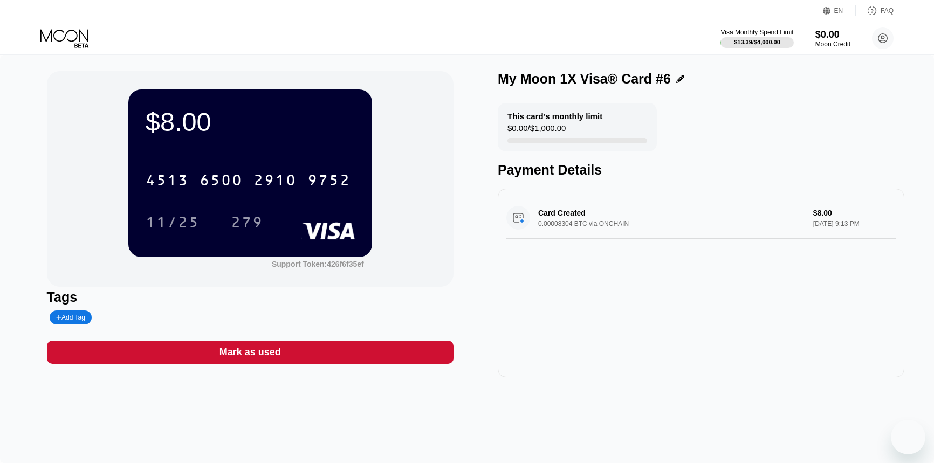 The height and width of the screenshot is (463, 934). Describe the element at coordinates (832, 38) in the screenshot. I see `div: $0.00Moon Credit` at that location.